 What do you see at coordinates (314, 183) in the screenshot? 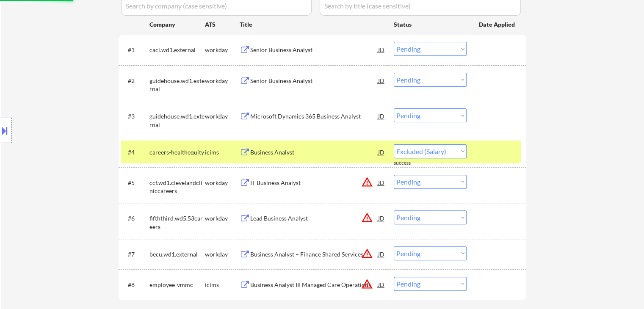
I see `div: IT Business Analyst` at bounding box center [314, 183].